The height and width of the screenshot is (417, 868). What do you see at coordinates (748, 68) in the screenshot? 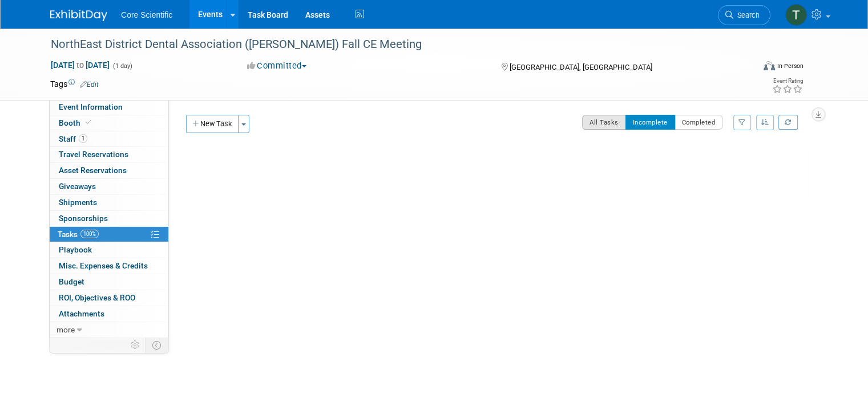
I see `div: Event Format` at bounding box center [748, 68].